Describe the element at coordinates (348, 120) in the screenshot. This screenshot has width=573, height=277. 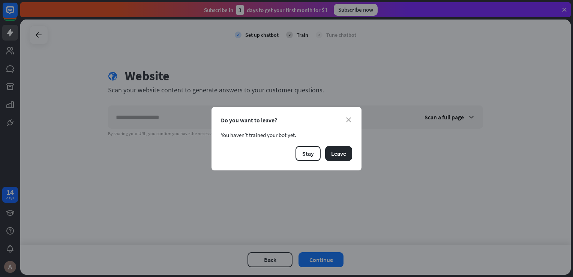
I see `i: close` at that location.